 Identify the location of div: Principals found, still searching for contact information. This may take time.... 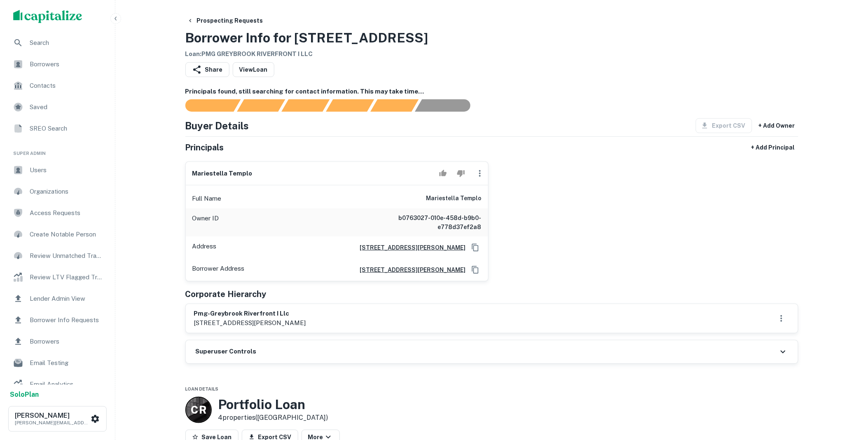
(394, 106).